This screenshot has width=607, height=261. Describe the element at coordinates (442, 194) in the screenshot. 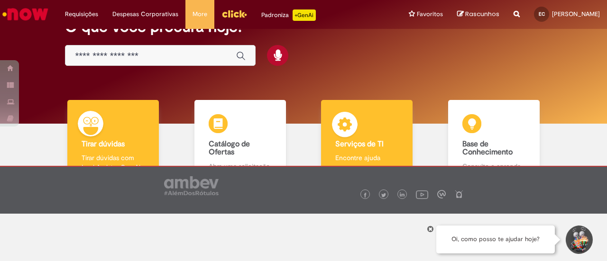

I see `img: logo_footer_workplace.png` at that location.